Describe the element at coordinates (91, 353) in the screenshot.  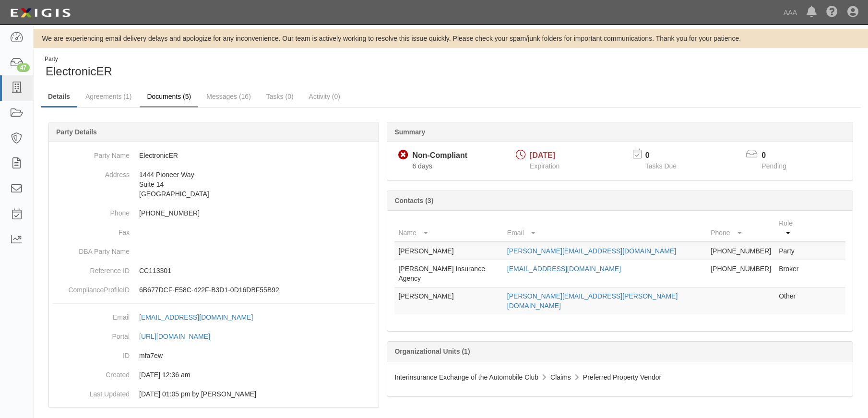
I see `dt: ID` at that location.